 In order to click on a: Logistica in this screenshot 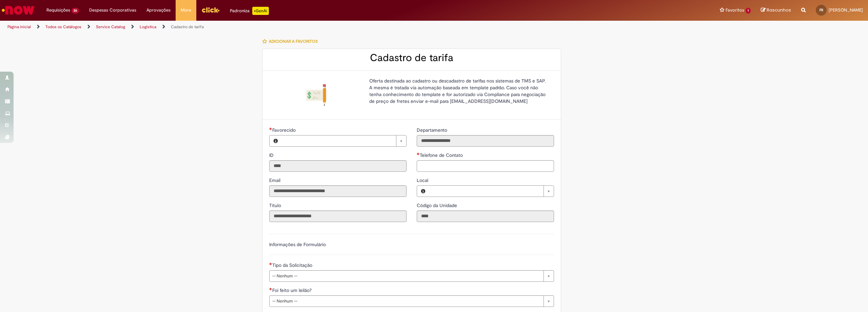, I will do `click(148, 27)`.